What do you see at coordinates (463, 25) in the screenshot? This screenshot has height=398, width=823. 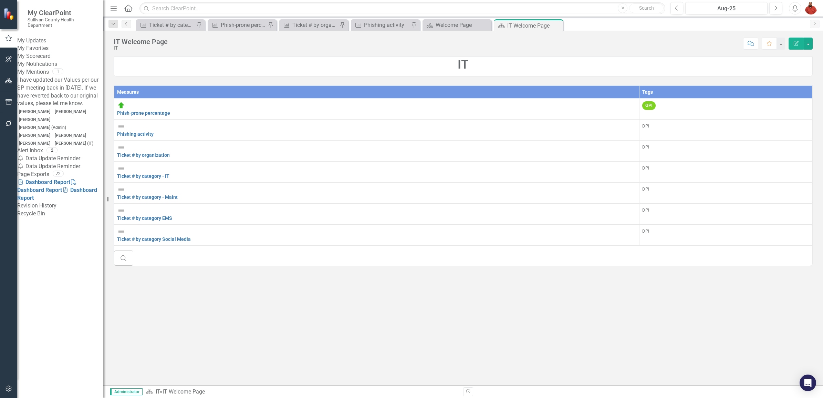 I see `div: Welcome Page` at bounding box center [463, 25].